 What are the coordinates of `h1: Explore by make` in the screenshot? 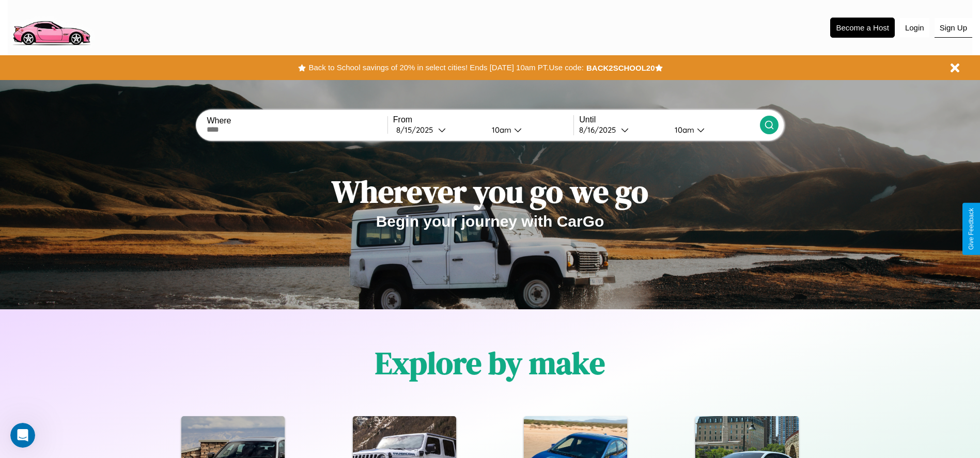 It's located at (490, 363).